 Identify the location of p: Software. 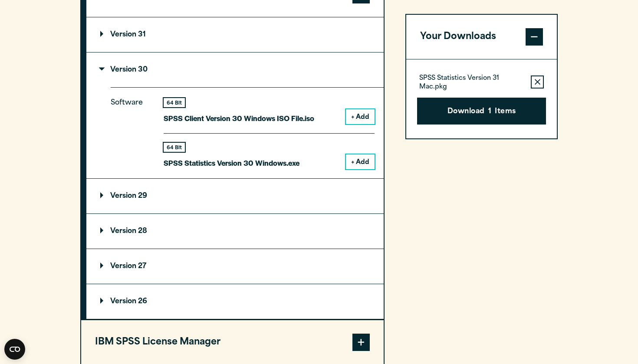
(130, 129).